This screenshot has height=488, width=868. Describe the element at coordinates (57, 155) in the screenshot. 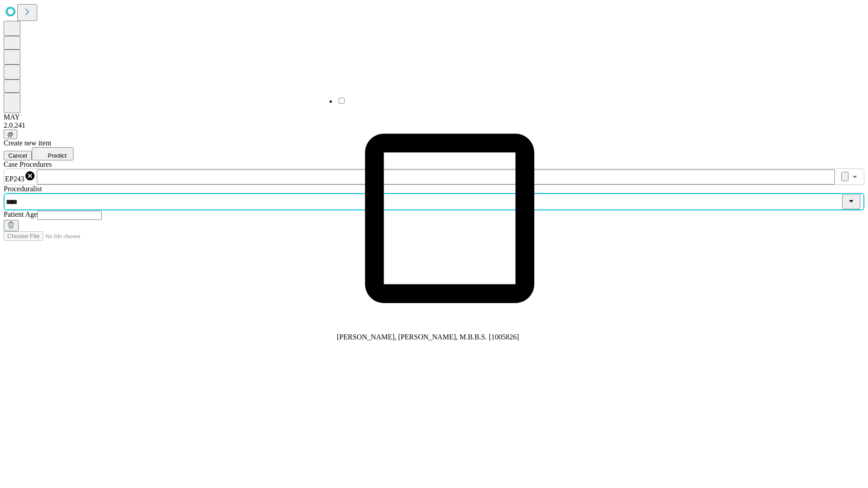

I see `span: Predict` at that location.